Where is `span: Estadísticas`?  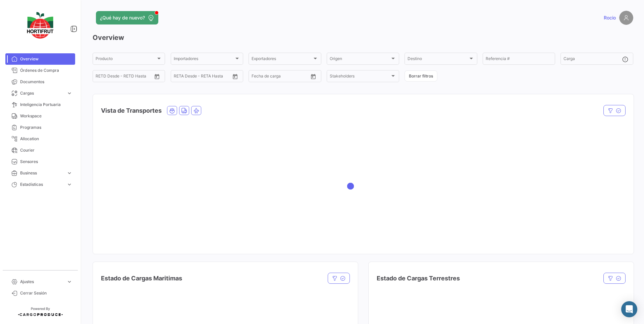 span: Estadísticas is located at coordinates (42, 184).